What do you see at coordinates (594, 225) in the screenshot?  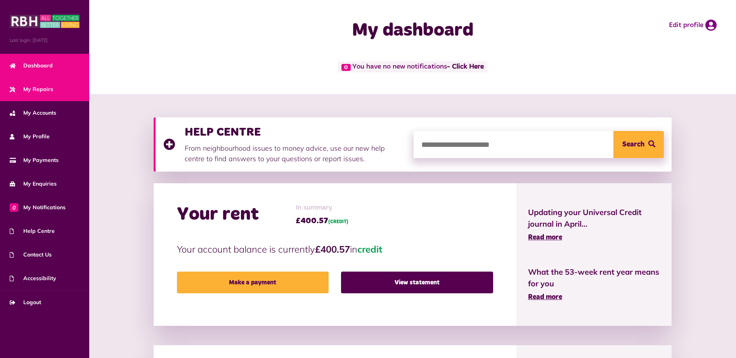 I see `a: Updating your Universal Credit journal in April... Read more` at bounding box center [594, 225].